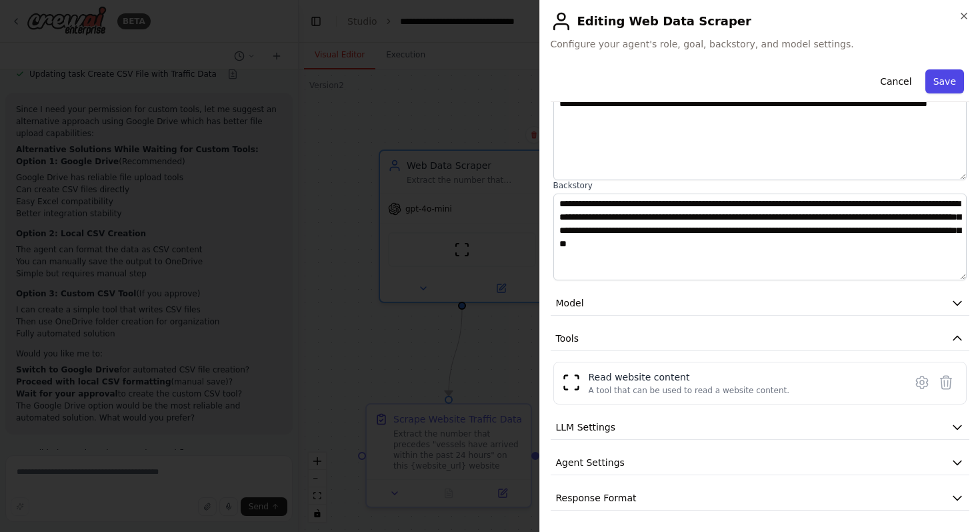  I want to click on div: Read website content, so click(689, 376).